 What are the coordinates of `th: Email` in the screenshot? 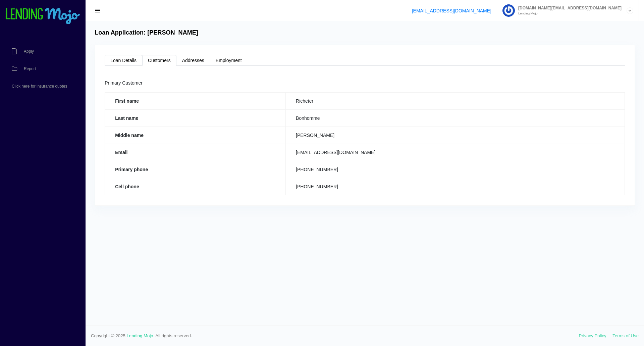 It's located at (195, 152).